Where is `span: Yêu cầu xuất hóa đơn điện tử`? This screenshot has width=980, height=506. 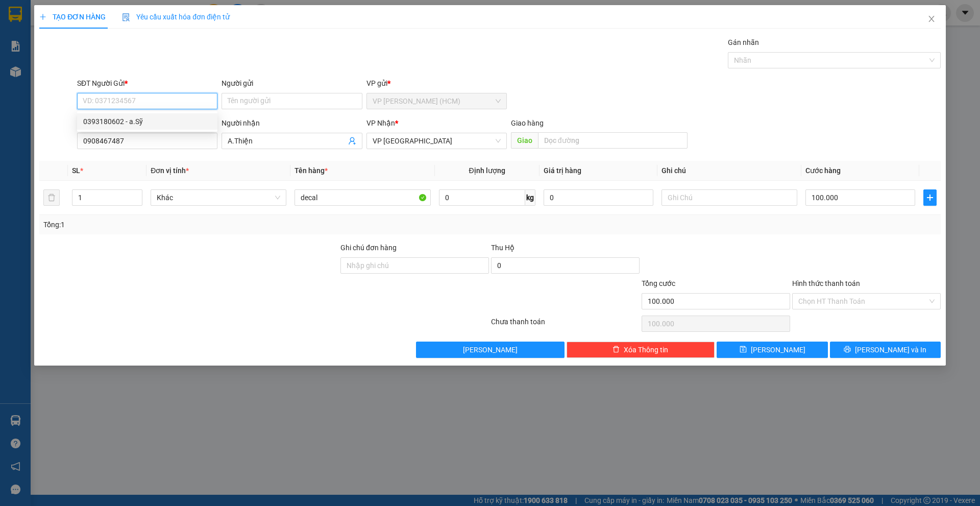
span: Yêu cầu xuất hóa đơn điện tử is located at coordinates (175, 17).